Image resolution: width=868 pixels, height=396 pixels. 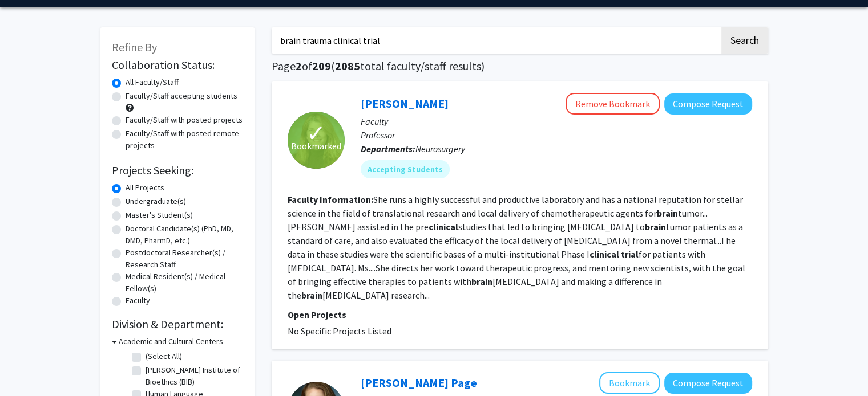 I want to click on b: trial, so click(x=630, y=254).